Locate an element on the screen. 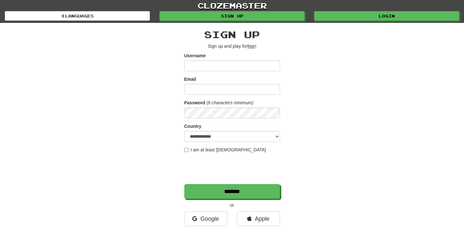 The height and width of the screenshot is (228, 464). p: Sign up and play for ! is located at coordinates (232, 46).